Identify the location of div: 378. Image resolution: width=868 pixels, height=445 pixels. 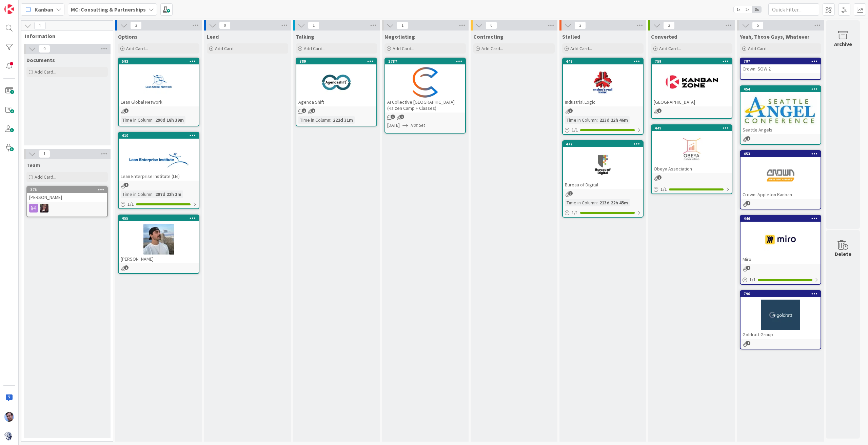
(68, 189).